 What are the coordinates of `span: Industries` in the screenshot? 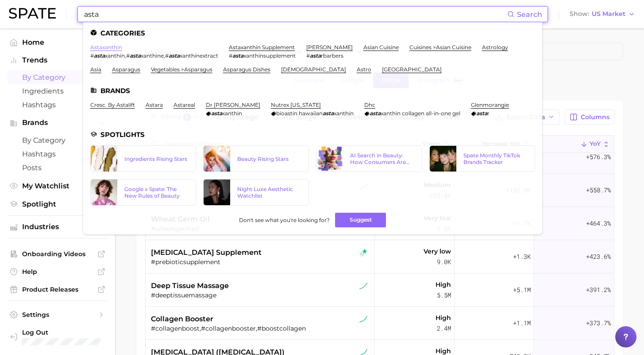 It's located at (57, 227).